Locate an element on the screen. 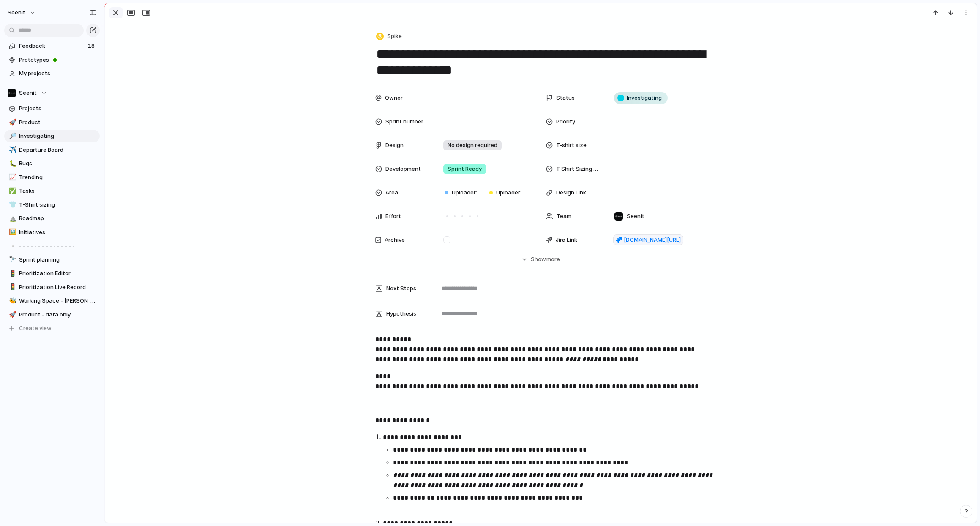  span: T Shirt Sizing Meeting is located at coordinates (578, 169).